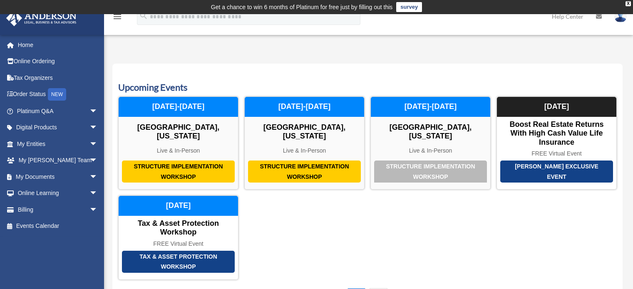 The width and height of the screenshot is (633, 289). What do you see at coordinates (58, 177) in the screenshot?
I see `a: My Documentsarrow_drop_down` at bounding box center [58, 177].